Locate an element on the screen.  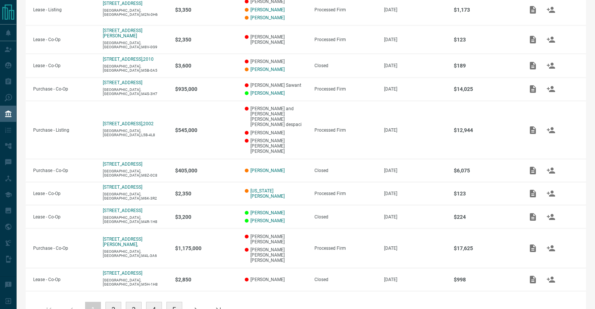
p: Purchase - Listing is located at coordinates (64, 130).